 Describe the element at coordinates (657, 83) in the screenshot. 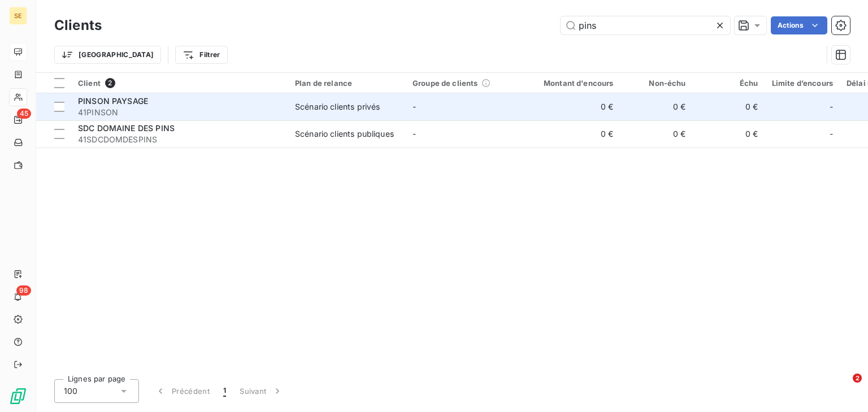

I see `div: Non-échu` at that location.